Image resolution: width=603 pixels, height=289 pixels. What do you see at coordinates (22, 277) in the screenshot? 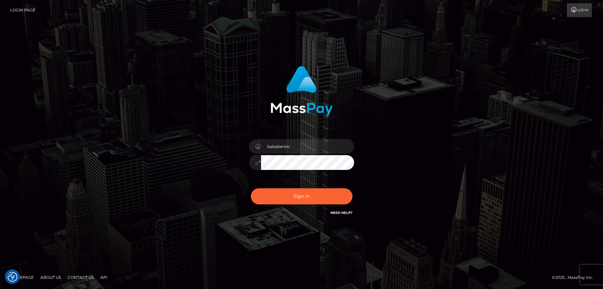
I see `a: Homepage` at bounding box center [22, 277].